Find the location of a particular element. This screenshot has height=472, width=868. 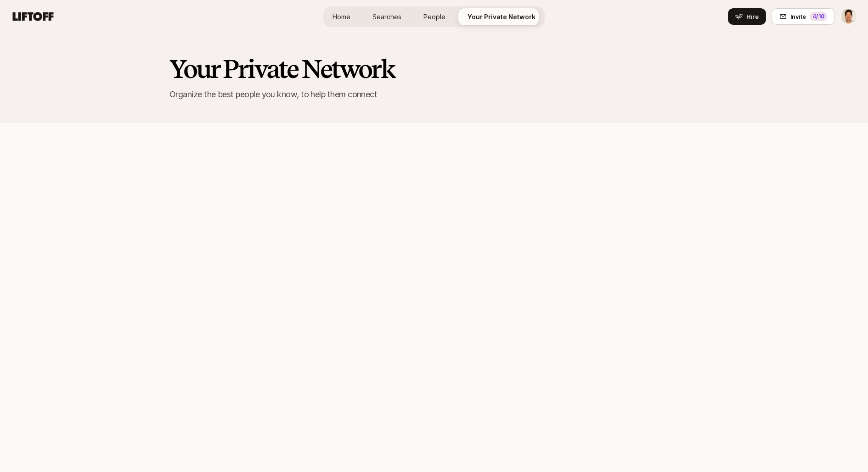

button: Hire is located at coordinates (746, 16).